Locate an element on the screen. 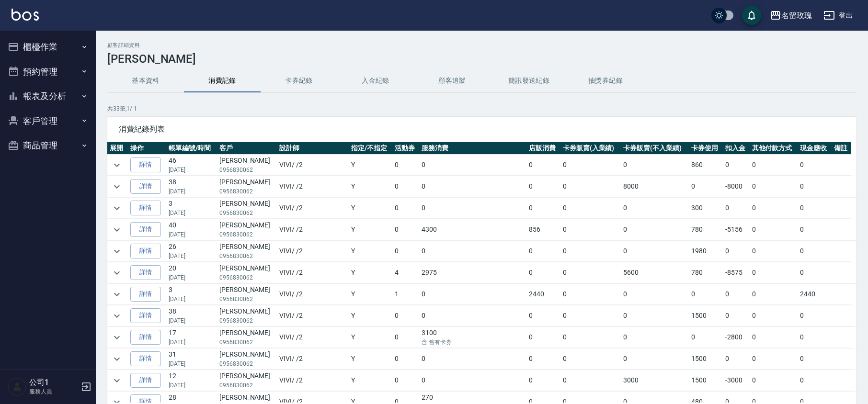 The image size is (868, 404). td: 20 is located at coordinates (191, 273).